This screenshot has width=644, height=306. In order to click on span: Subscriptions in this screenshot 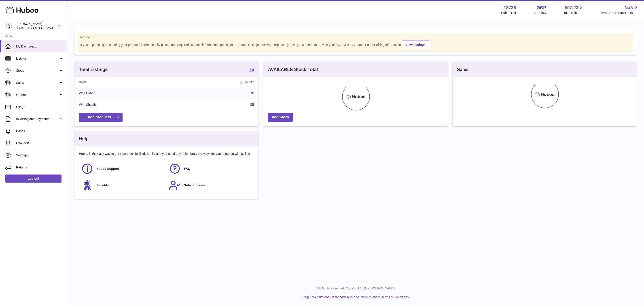, I will do `click(194, 185)`.